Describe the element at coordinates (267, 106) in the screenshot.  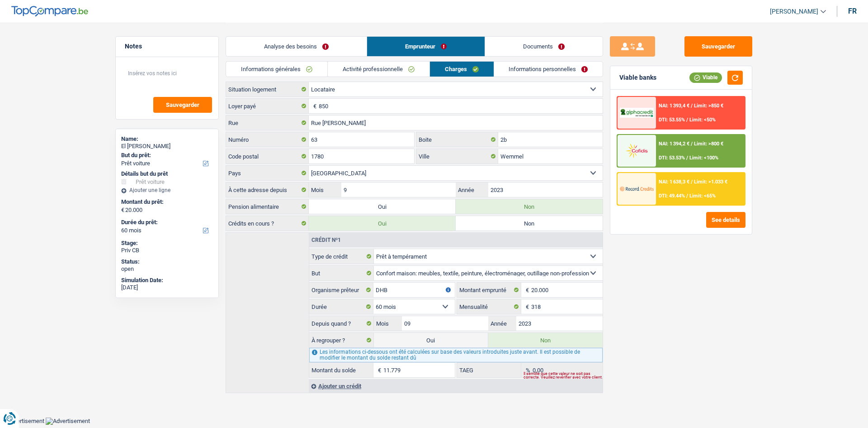
I see `label: Loyer payé` at that location.